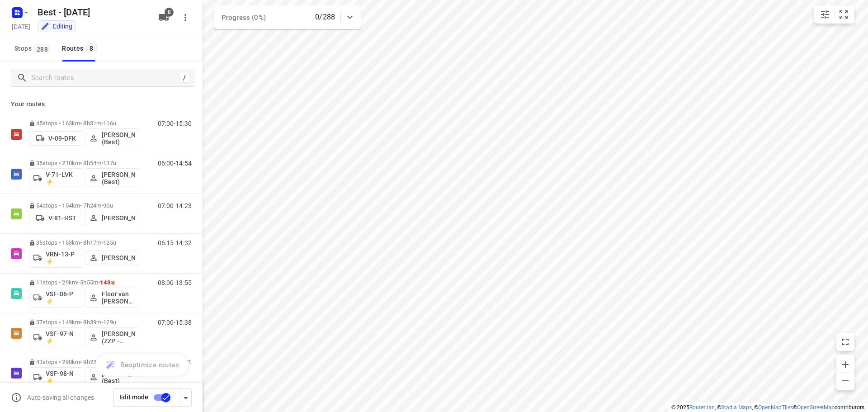 The height and width of the screenshot is (412, 868). Describe the element at coordinates (84, 322) in the screenshot. I see `p: 37 stops • 149km • 8h39m` at that location.